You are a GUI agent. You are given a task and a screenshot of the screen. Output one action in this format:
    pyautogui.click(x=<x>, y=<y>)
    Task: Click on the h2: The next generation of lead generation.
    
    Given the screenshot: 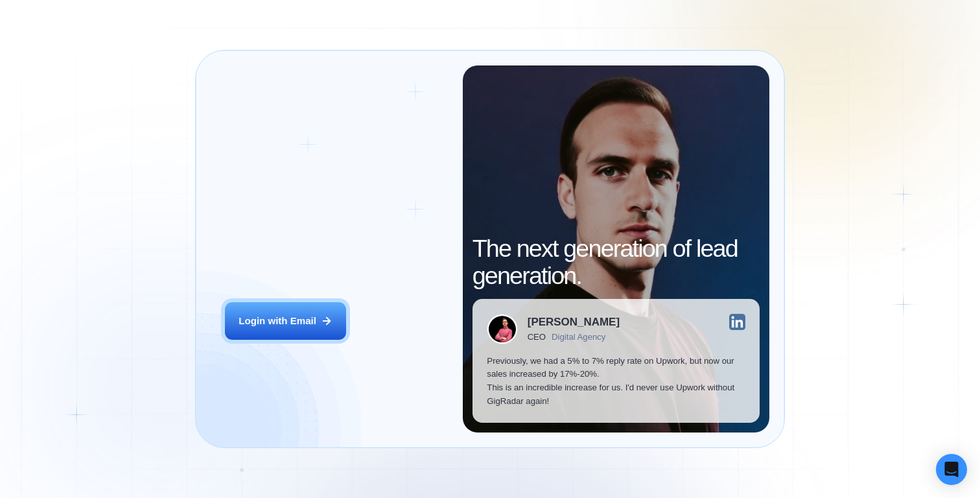 What is the action you would take?
    pyautogui.click(x=617, y=262)
    